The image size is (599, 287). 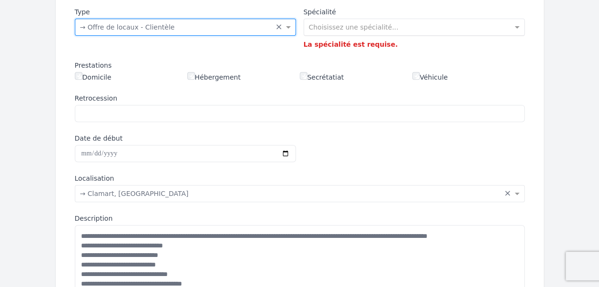 I want to click on label: Véhicule, so click(x=430, y=77).